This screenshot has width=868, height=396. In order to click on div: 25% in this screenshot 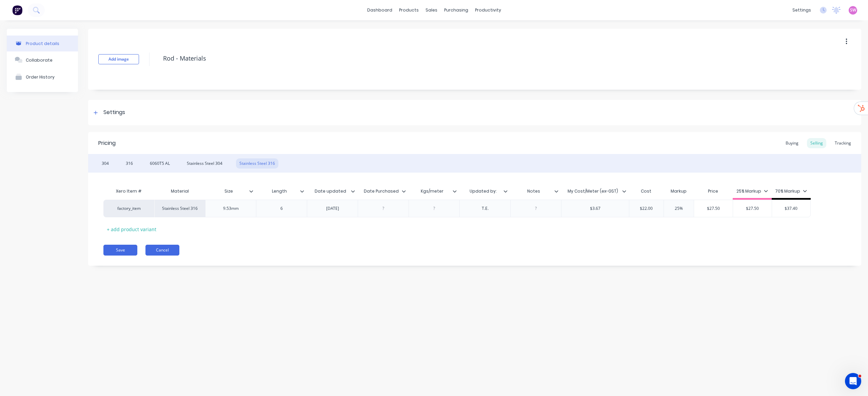, I will do `click(678, 208)`.